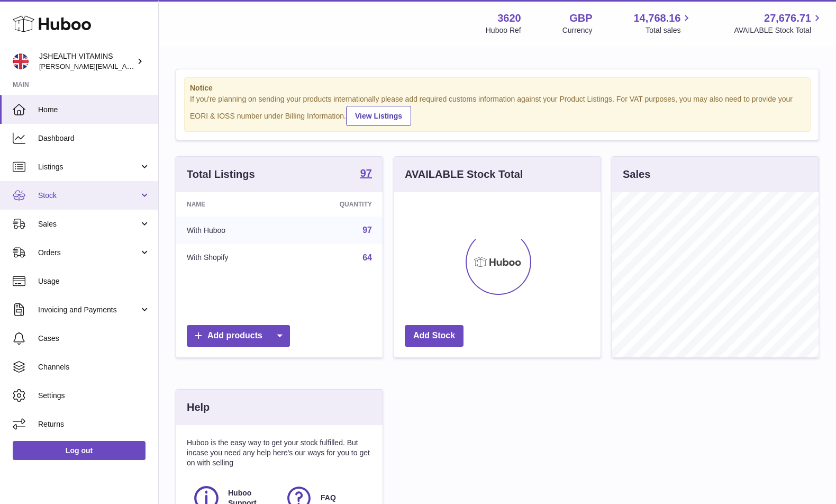  I want to click on a: Add products, so click(238, 335).